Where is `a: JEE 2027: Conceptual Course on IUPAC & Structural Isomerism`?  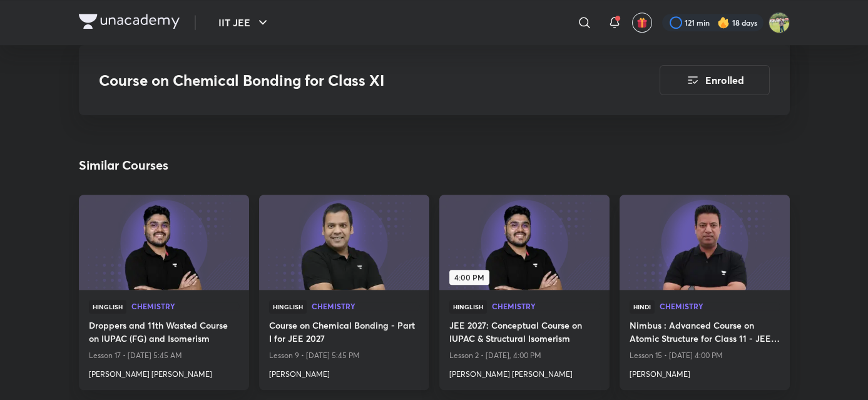 a: JEE 2027: Conceptual Course on IUPAC & Structural Isomerism is located at coordinates (525, 333).